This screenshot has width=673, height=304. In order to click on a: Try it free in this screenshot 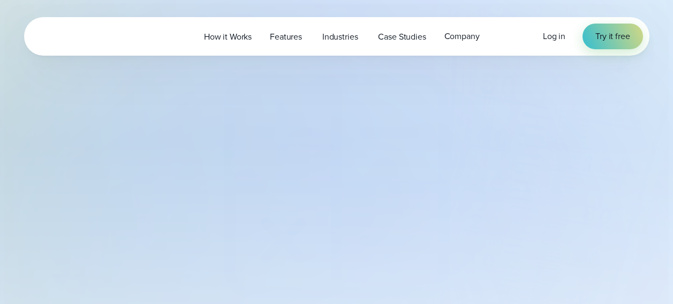, I will do `click(613, 36)`.